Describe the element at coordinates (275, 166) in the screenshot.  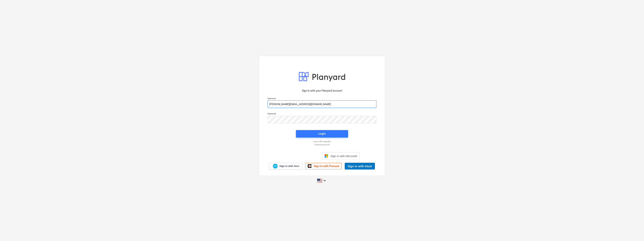
I see `img: Xero logo` at that location.